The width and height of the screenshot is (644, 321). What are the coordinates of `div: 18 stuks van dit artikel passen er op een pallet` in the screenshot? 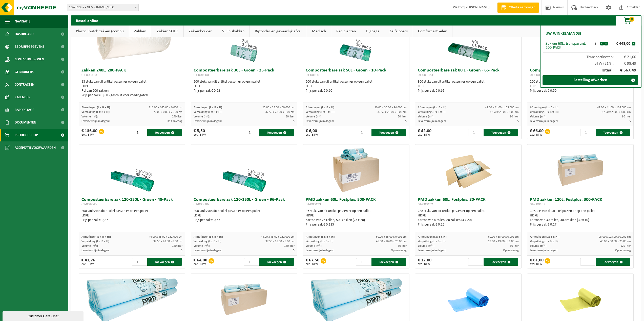 It's located at (132, 89).